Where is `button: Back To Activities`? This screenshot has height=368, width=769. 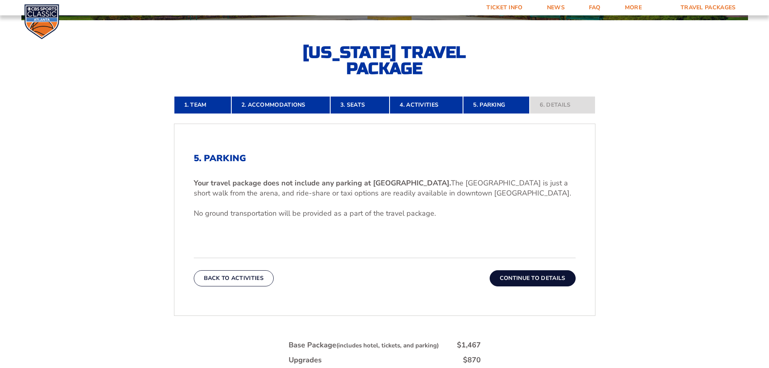
button: Back To Activities is located at coordinates (234, 278).